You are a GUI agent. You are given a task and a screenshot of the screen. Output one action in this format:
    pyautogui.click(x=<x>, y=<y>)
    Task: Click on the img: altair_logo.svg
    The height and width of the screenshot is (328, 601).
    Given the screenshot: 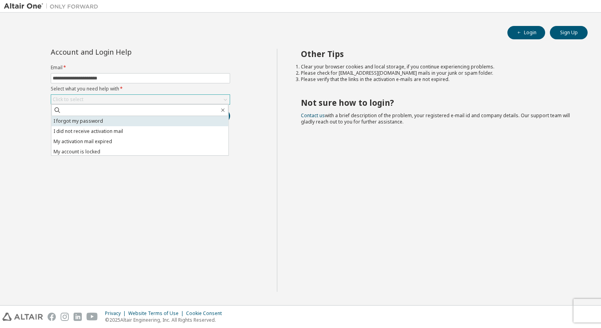 What is the action you would take?
    pyautogui.click(x=22, y=317)
    